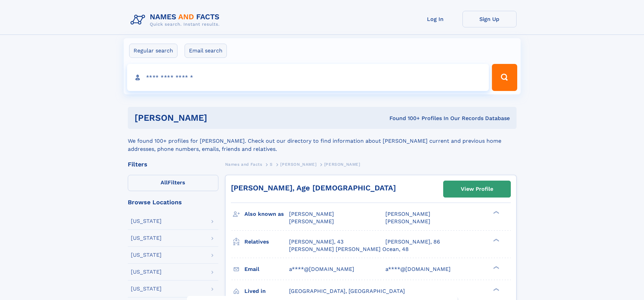 The image size is (644, 300). I want to click on div: View Profile, so click(477, 189).